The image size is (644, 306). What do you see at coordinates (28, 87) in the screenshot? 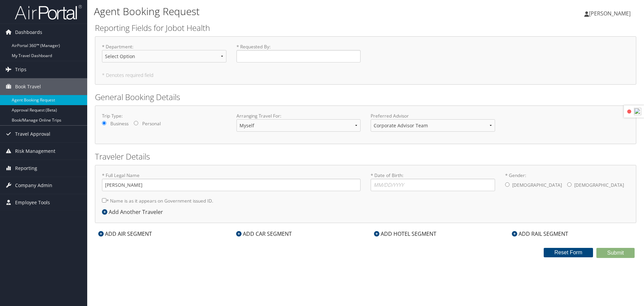
I see `span: Book Travel` at bounding box center [28, 87].